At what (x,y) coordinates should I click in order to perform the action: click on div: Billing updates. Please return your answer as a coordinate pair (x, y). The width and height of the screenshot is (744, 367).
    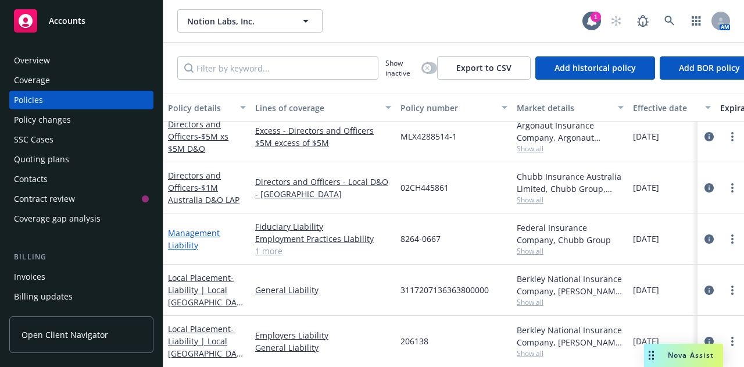
    Looking at the image, I should click on (43, 297).